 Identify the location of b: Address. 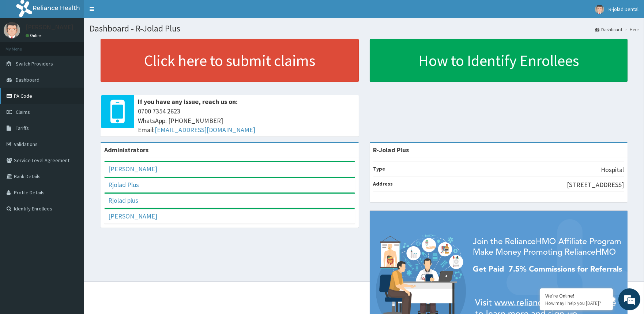
(383, 184).